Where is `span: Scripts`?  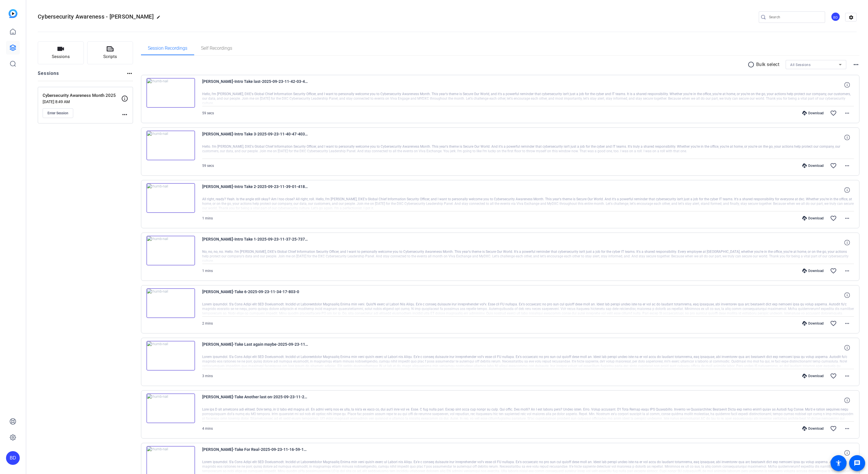
span: Scripts is located at coordinates (110, 57).